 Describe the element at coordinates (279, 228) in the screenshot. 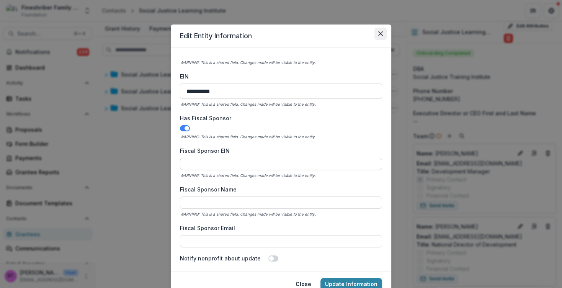

I see `label: Fiscal Sponsor Email` at that location.